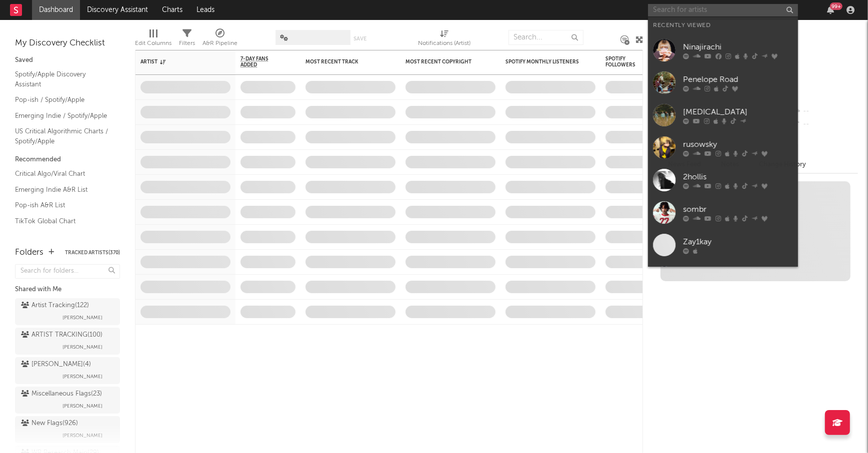  Describe the element at coordinates (67, 290) in the screenshot. I see `div: Shared with Me` at that location.